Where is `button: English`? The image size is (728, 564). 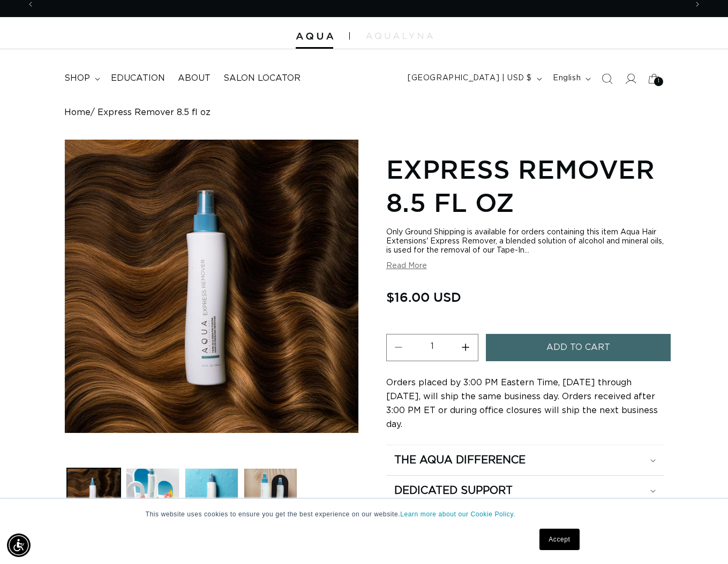 button: English is located at coordinates (571, 79).